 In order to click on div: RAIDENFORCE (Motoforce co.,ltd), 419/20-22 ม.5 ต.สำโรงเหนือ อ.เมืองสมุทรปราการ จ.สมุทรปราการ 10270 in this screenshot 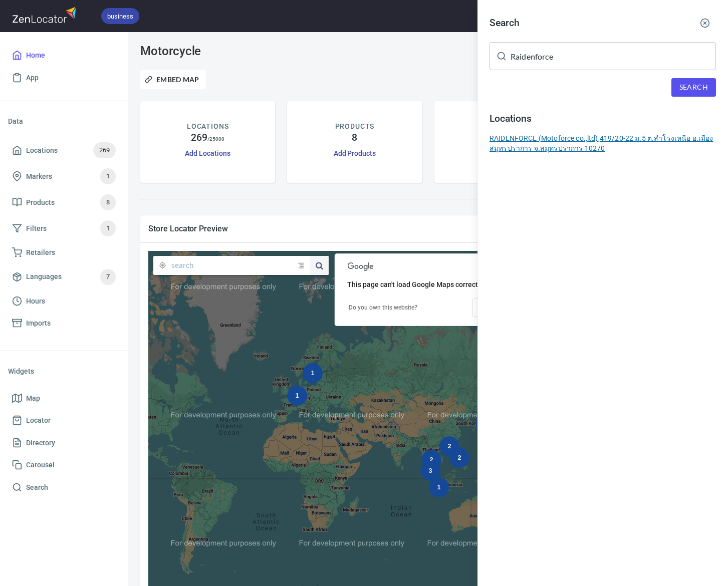, I will do `click(603, 143)`.